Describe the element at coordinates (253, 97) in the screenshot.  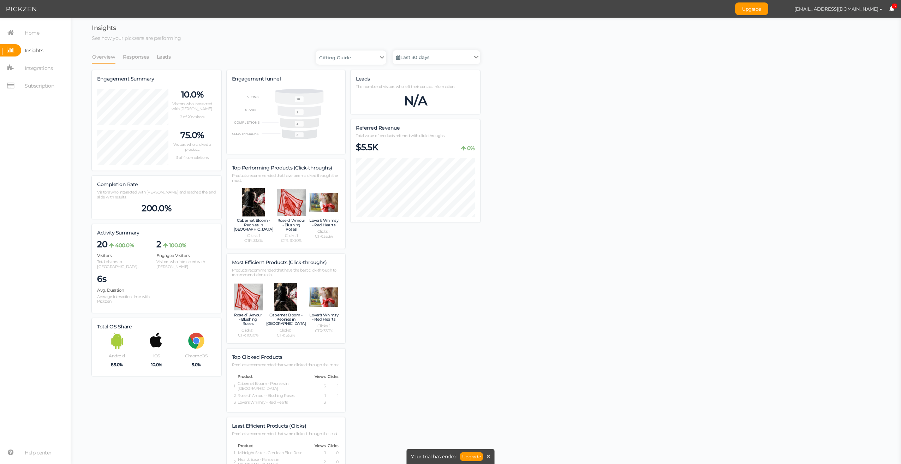
I see `text: VIEWS` at that location.